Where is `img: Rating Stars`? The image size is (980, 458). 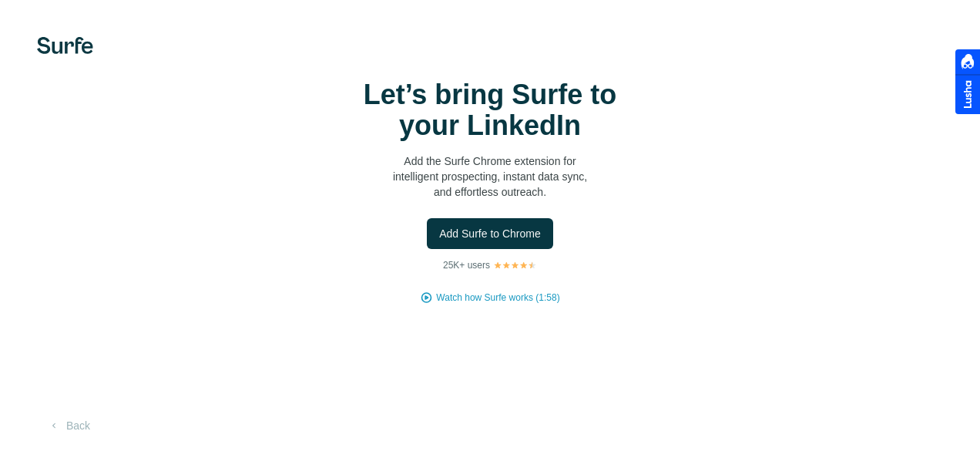 img: Rating Stars is located at coordinates (515, 265).